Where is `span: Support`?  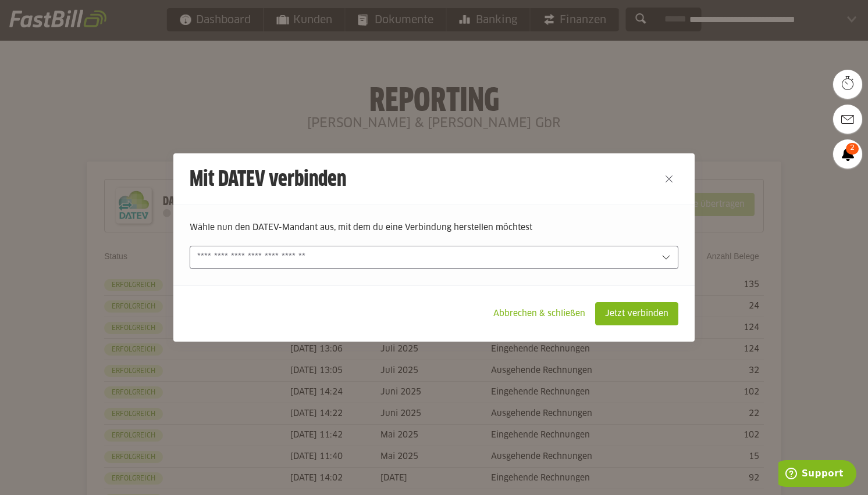
span: Support is located at coordinates (44, 14).